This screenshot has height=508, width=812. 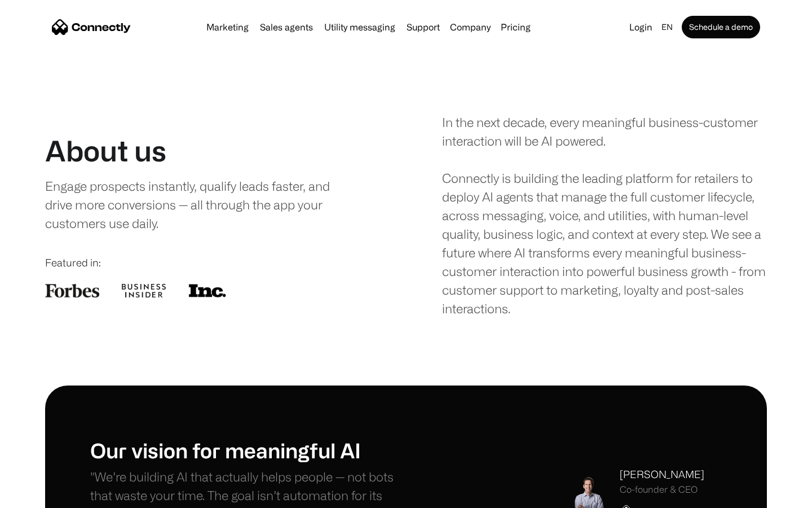 I want to click on div: Co-founder & CEO, so click(x=662, y=489).